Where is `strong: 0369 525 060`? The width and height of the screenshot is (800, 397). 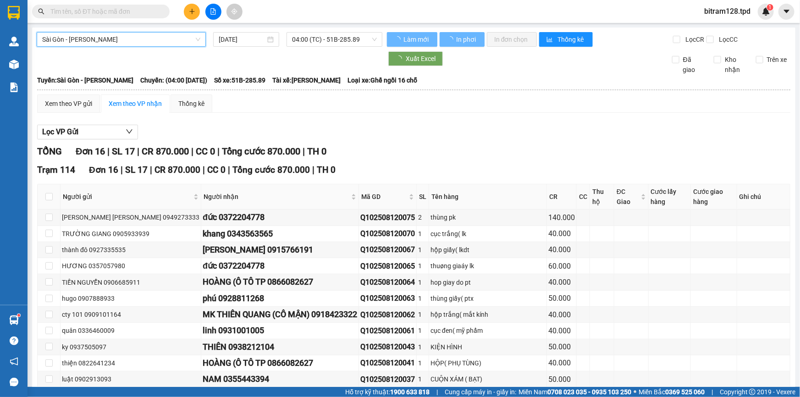
strong: 0369 525 060 is located at coordinates (685, 392).